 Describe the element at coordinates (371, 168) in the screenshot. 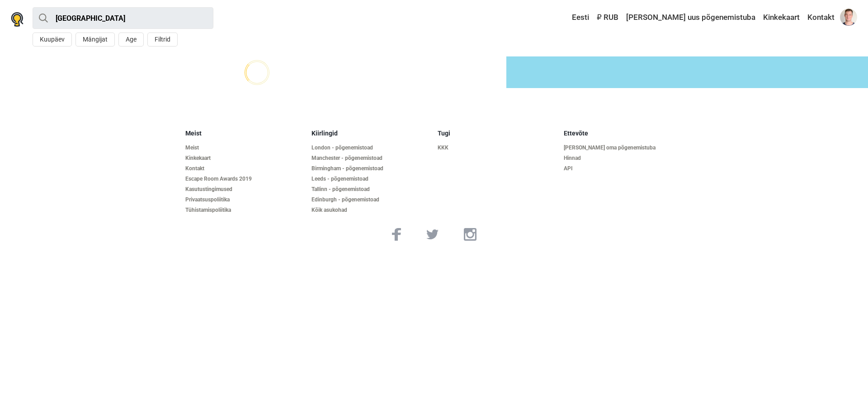

I see `a: Birmingham - põgenemistoad` at that location.